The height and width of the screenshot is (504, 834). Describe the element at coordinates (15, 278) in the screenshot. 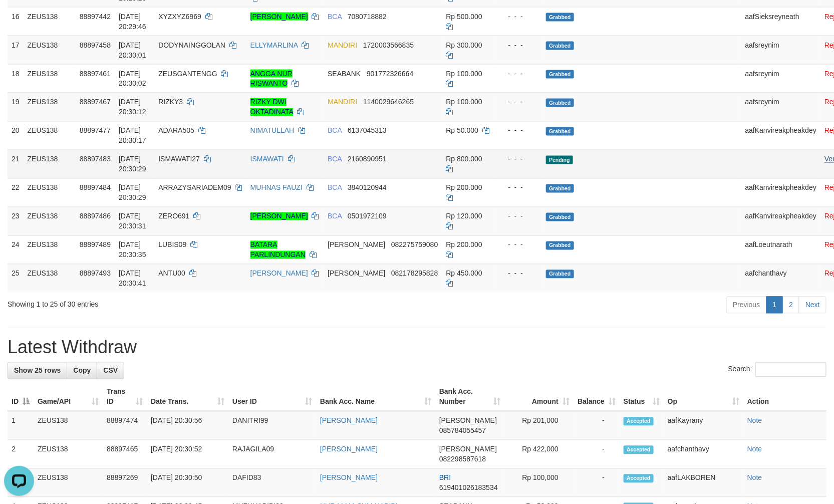

I see `td: 25` at that location.